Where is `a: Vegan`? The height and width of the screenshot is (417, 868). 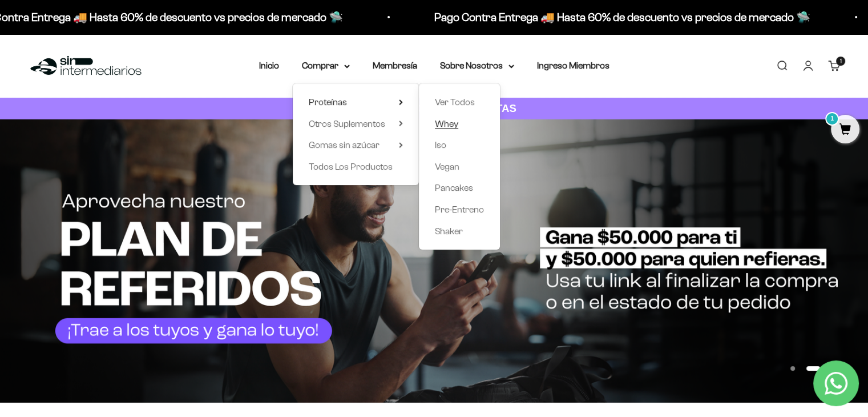
a: Vegan is located at coordinates (460, 167).